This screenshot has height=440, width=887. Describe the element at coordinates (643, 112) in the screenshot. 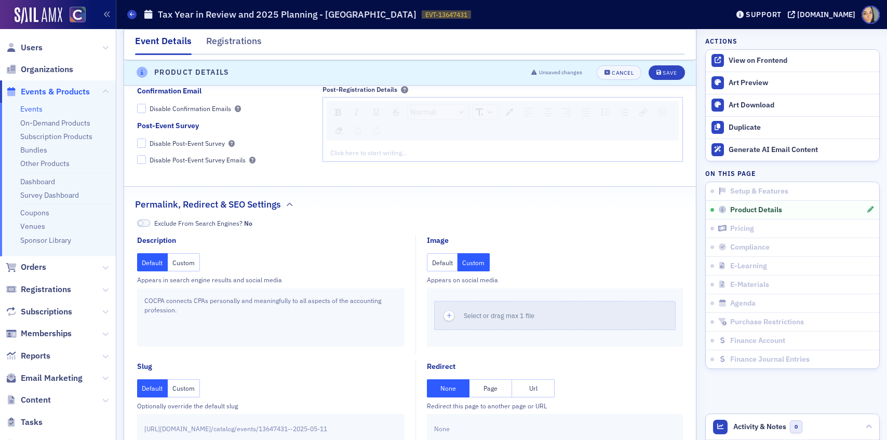

I see `div: rdw-link-control` at that location.